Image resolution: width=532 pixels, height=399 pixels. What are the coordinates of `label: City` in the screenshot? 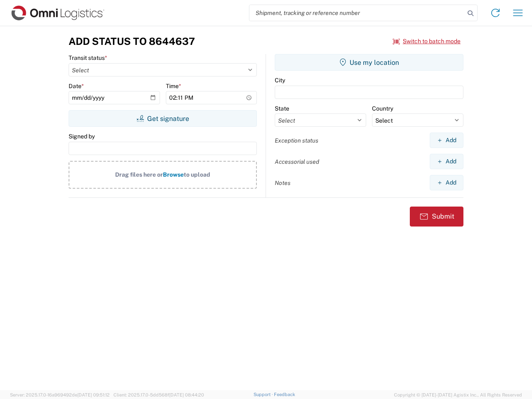 It's located at (280, 80).